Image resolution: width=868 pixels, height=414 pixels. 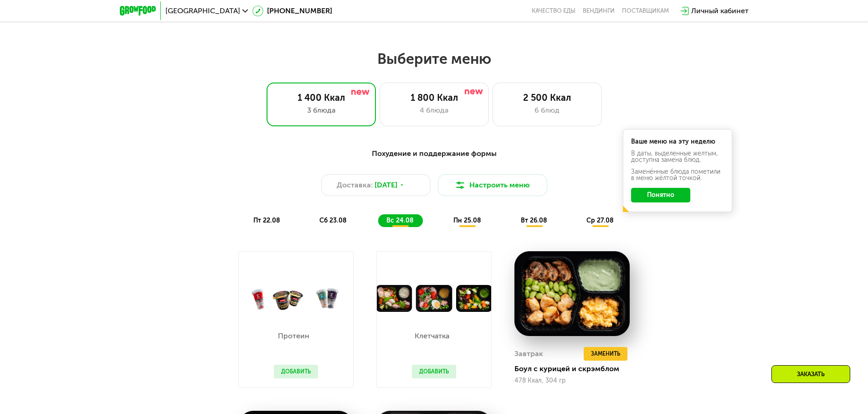 I want to click on button: Понятно, so click(x=661, y=195).